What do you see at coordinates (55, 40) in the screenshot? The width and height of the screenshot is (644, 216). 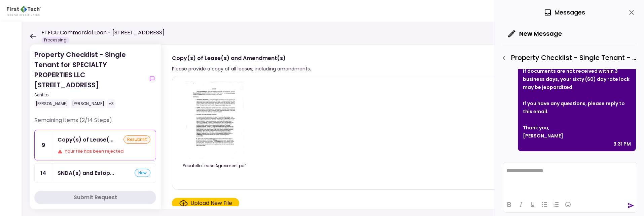 I see `div: Processing` at bounding box center [55, 40].